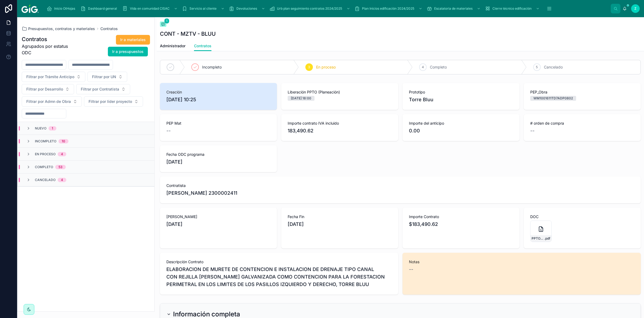 Image resolution: width=644 pixels, height=318 pixels. What do you see at coordinates (128, 52) in the screenshot?
I see `button: Ir a presupuestos` at bounding box center [128, 52].